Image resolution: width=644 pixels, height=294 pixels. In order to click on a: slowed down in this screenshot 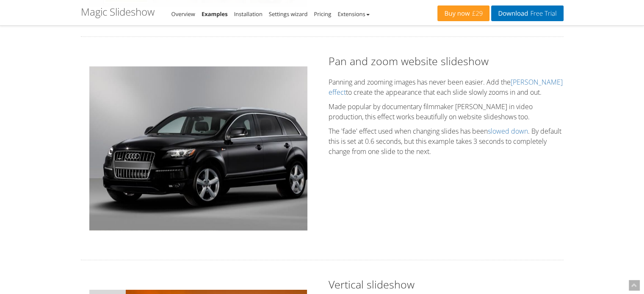, I will do `click(508, 131)`.